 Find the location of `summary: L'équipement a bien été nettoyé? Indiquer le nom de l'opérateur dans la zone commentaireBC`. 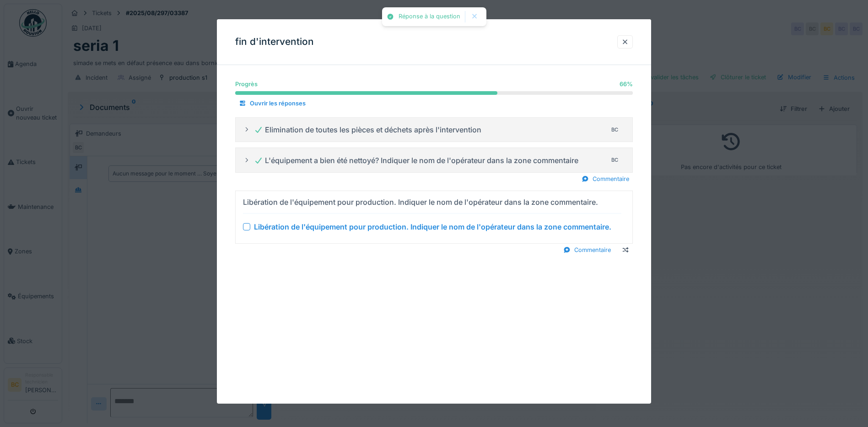

summary: L'équipement a bien été nettoyé? Indiquer le nom de l'opérateur dans la zone commentaireBC is located at coordinates (434, 160).